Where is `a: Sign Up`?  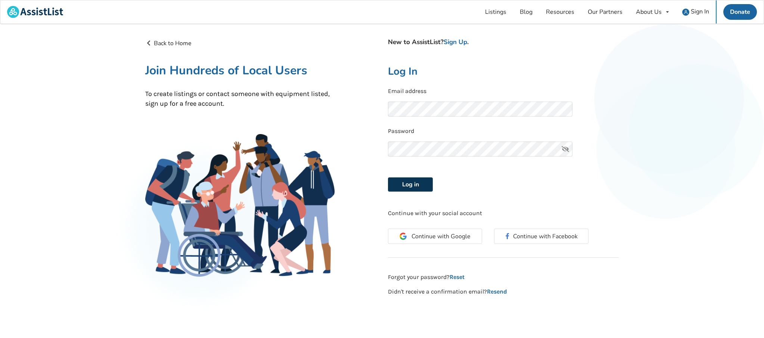
a: Sign Up is located at coordinates (455, 42).